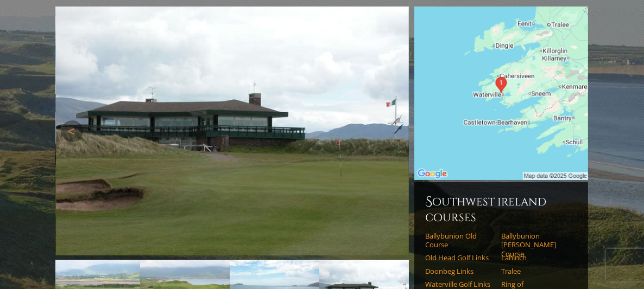 The image size is (644, 289). I want to click on a: Old Head Golf Links, so click(459, 257).